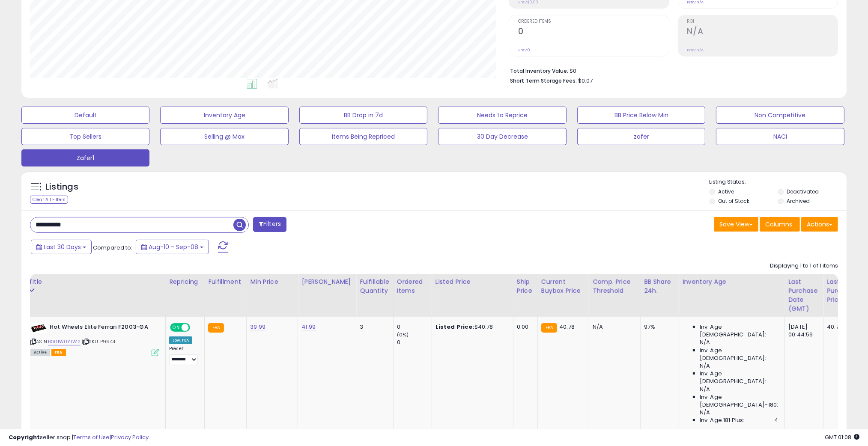  Describe the element at coordinates (24, 437) in the screenshot. I see `strong: Copyright` at that location.